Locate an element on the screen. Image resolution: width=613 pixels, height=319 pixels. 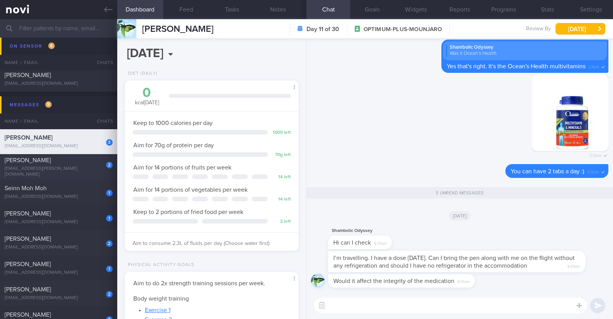
div: 3 is located at coordinates (109, 142).